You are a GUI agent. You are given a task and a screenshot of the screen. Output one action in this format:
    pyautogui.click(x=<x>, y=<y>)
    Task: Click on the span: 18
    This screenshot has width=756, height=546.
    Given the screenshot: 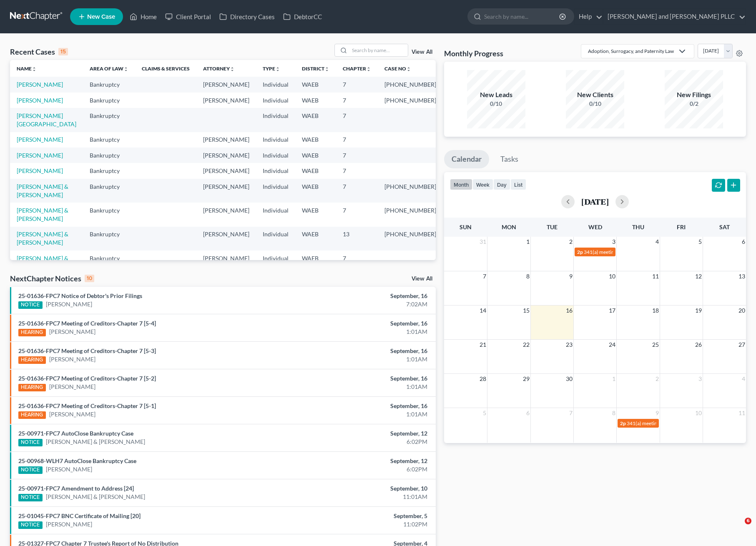 What is the action you would take?
    pyautogui.click(x=655, y=310)
    